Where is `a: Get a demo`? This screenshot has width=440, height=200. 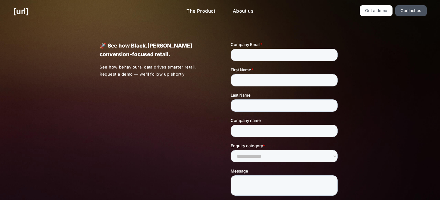 a: Get a demo is located at coordinates (376, 10).